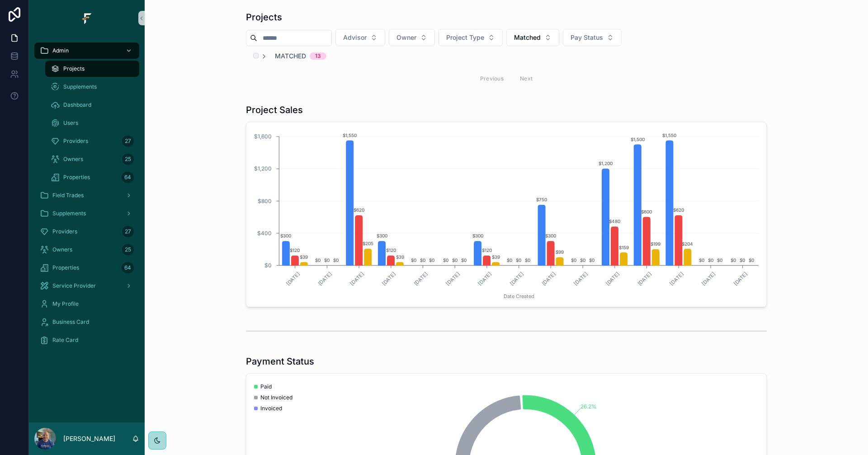 This screenshot has height=455, width=868. Describe the element at coordinates (266, 387) in the screenshot. I see `span: Paid` at that location.